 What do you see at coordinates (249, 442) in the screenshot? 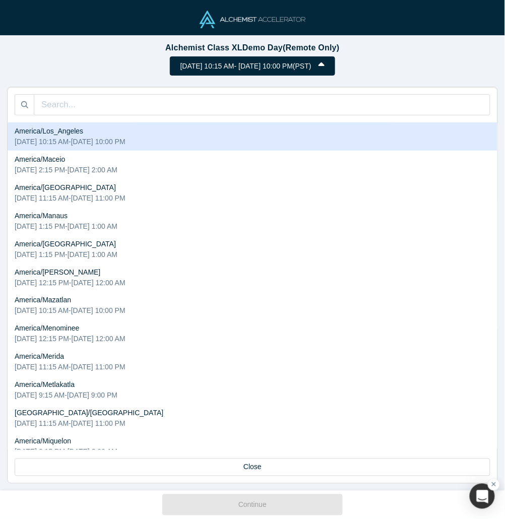
I see `div: America/Miquelon` at bounding box center [249, 442].